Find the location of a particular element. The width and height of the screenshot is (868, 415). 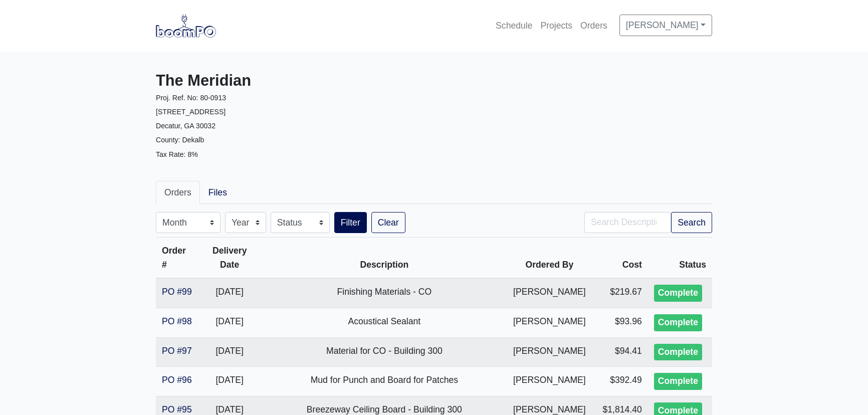

small: Tax Rate: 8% is located at coordinates (177, 154).